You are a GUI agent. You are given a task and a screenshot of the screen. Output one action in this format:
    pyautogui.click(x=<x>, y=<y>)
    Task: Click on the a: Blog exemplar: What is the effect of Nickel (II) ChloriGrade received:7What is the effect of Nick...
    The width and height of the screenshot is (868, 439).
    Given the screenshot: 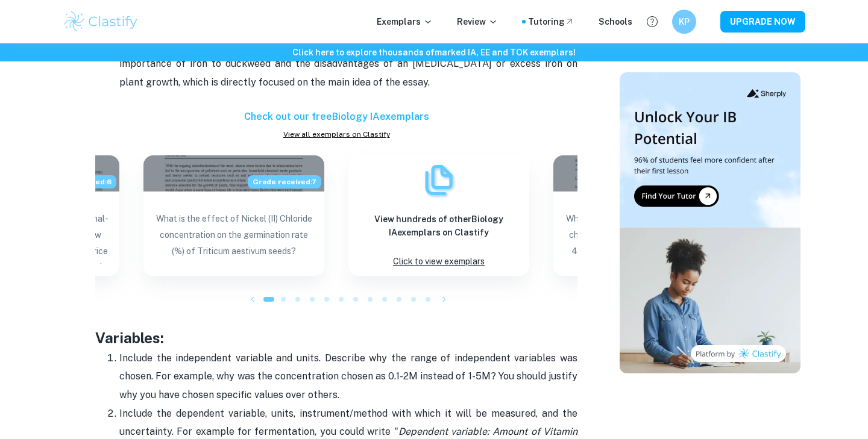 What is the action you would take?
    pyautogui.click(x=234, y=216)
    